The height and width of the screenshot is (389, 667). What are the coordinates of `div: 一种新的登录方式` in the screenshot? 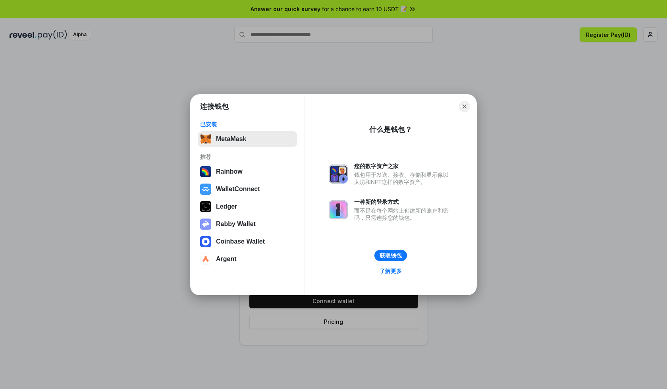 It's located at (403, 202).